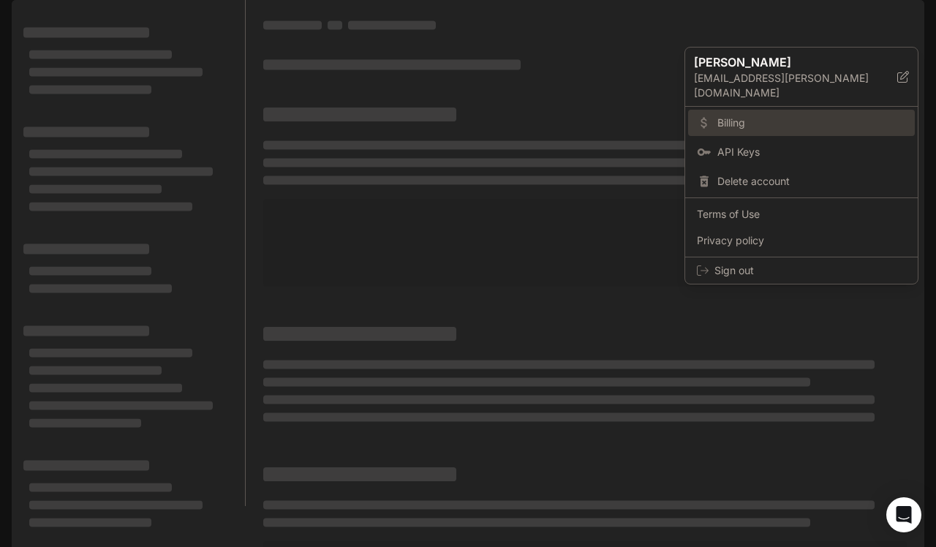 This screenshot has width=936, height=547. Describe the element at coordinates (801, 240) in the screenshot. I see `a: Privacy policy` at that location.